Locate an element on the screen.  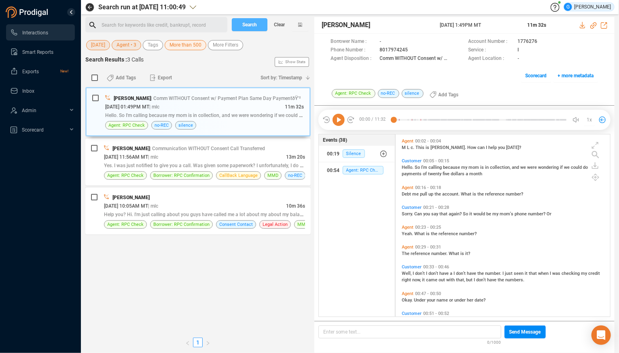
button: More Filters is located at coordinates (225, 45).